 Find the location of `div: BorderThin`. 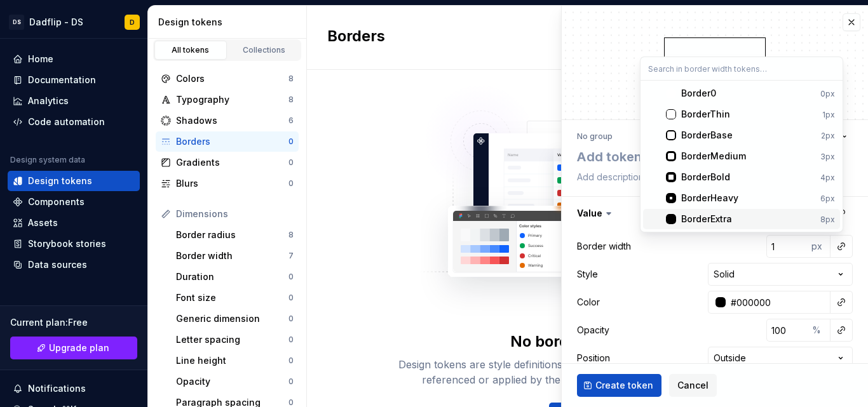

div: BorderThin is located at coordinates (705, 115).